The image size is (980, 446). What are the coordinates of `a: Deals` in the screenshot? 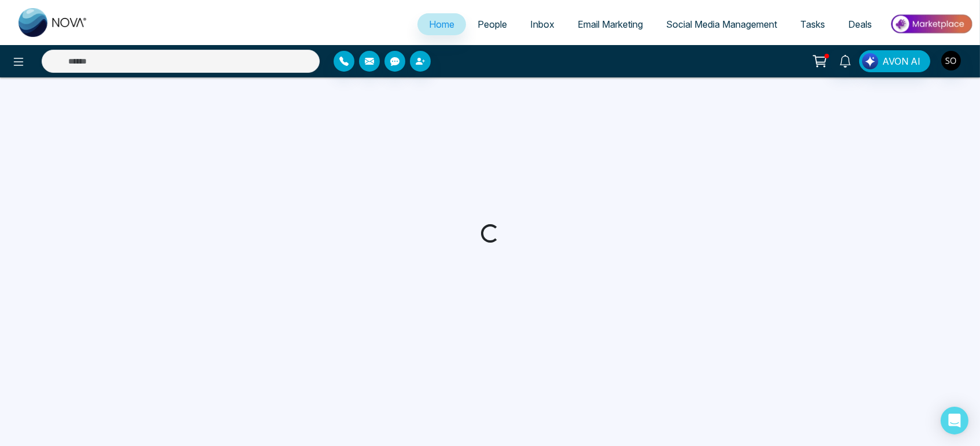 It's located at (860, 24).